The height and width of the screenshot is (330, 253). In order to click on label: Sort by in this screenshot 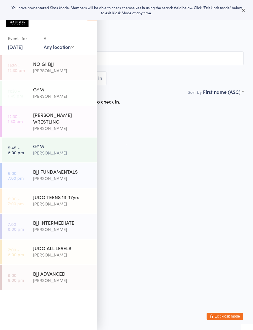, I will do `click(195, 92)`.